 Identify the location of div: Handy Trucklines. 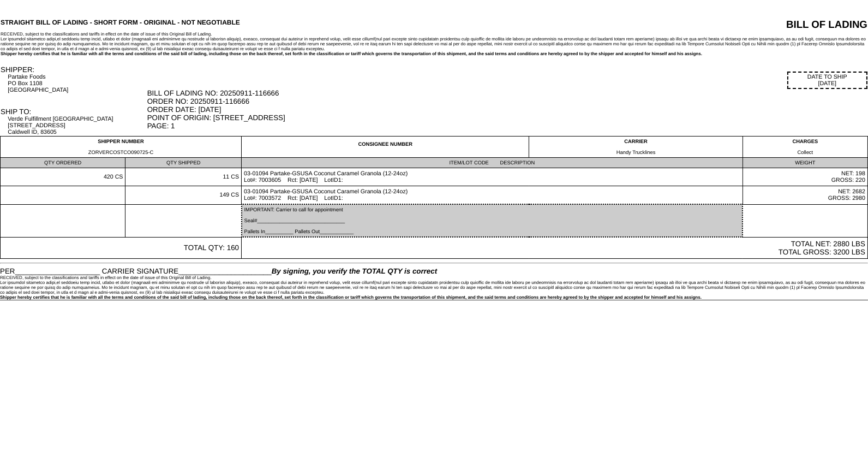
(636, 152).